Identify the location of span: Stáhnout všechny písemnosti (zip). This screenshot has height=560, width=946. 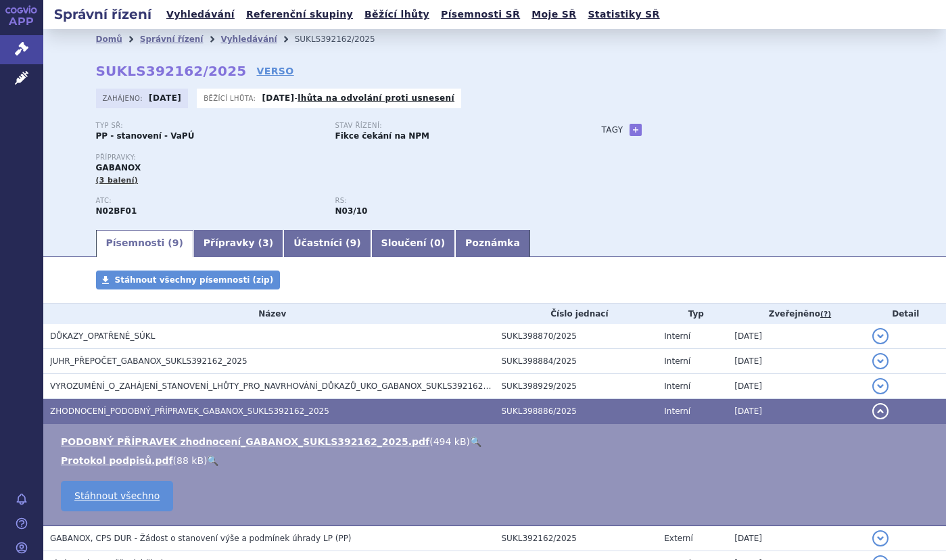
(194, 280).